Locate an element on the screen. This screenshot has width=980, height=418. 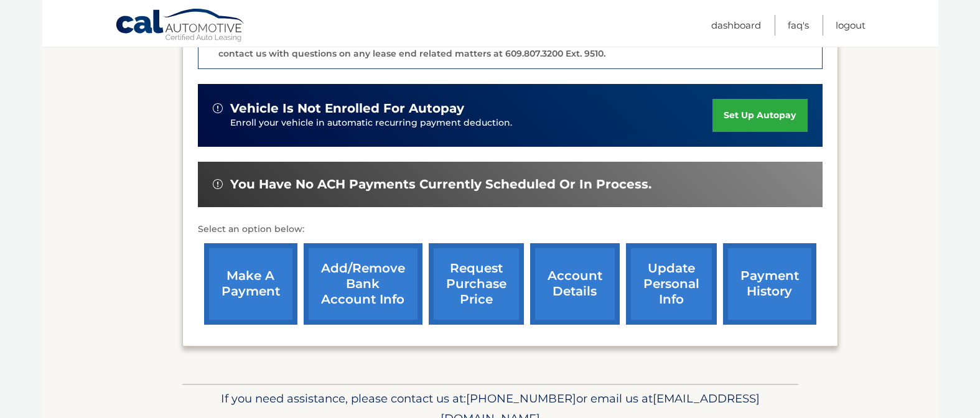
p: The end of your lease is approaching soon. A member of our lease end team will be in touch soon t... is located at coordinates (516, 38).